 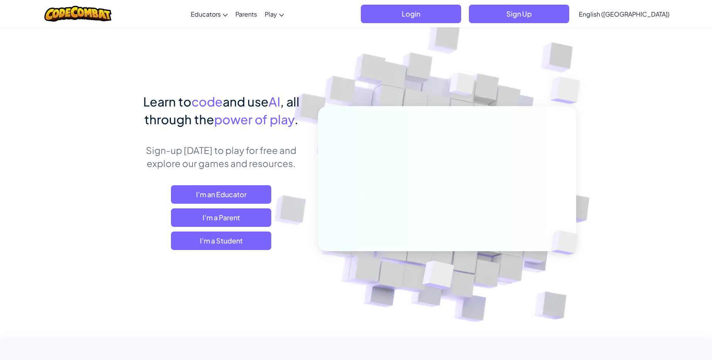 I want to click on span: Educators, so click(x=206, y=14).